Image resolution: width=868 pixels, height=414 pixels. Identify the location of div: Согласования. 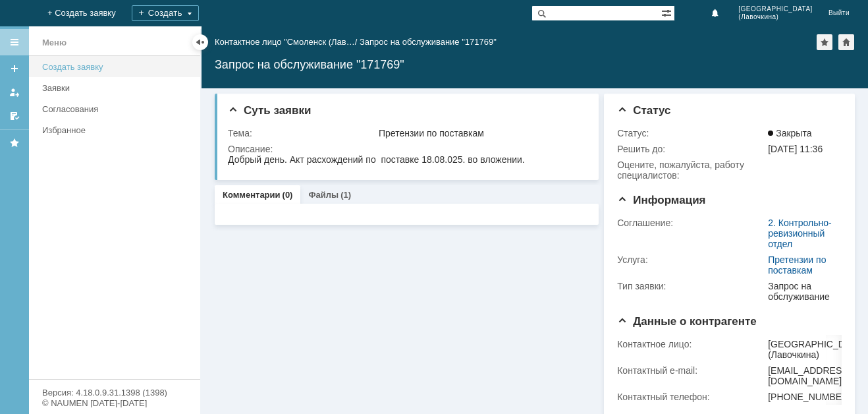
(117, 109).